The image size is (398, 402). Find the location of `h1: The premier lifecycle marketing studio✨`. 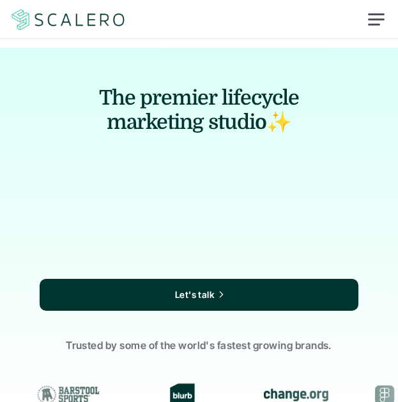

h1: The premier lifecycle marketing studio✨ is located at coordinates (199, 110).